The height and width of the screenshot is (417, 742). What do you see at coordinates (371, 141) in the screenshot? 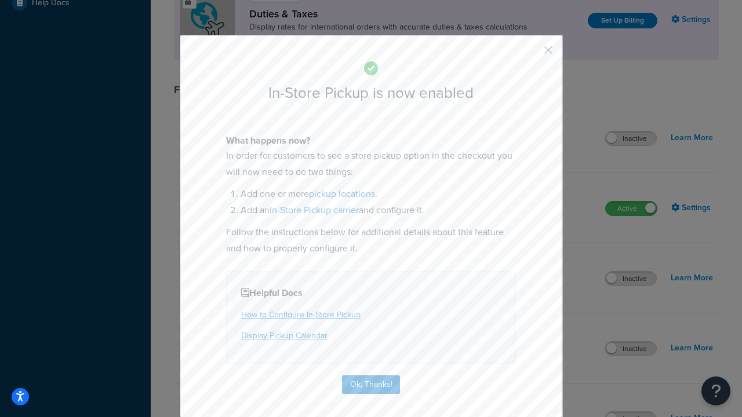
I see `h4: What happens now?` at bounding box center [371, 141].